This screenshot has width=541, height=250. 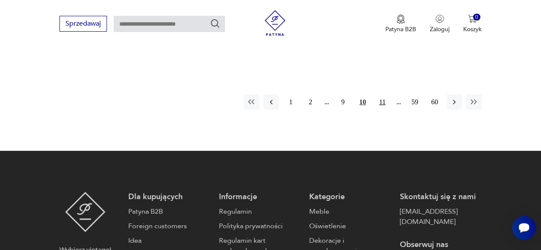 I want to click on p: Dla kupujących, so click(x=169, y=197).